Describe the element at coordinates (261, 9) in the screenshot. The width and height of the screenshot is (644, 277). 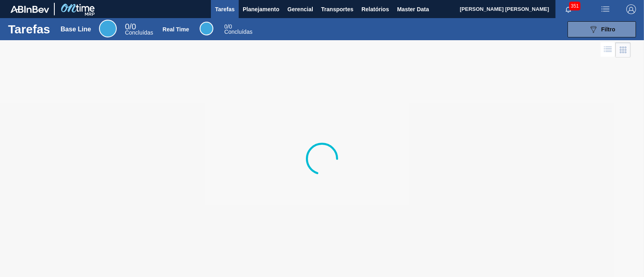
I see `span: Planejamento` at that location.